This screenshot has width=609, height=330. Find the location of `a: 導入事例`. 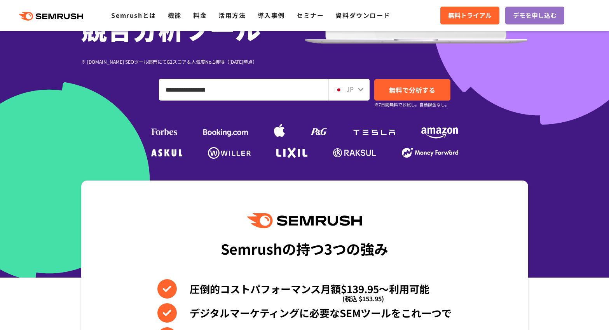

a: 導入事例 is located at coordinates (271, 15).